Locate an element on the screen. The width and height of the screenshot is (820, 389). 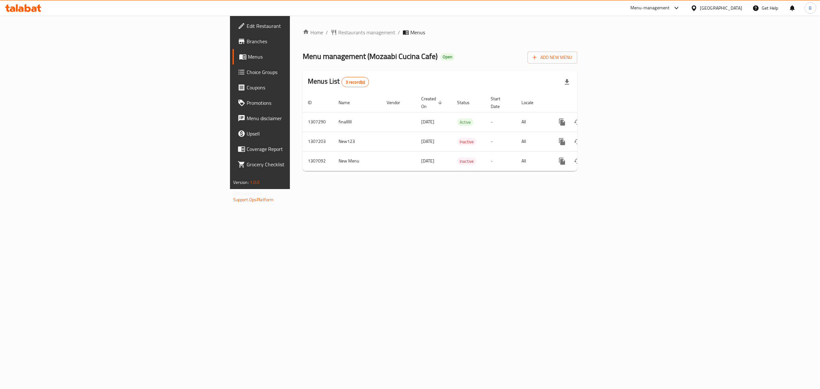
span: Created On is located at coordinates (433, 102).